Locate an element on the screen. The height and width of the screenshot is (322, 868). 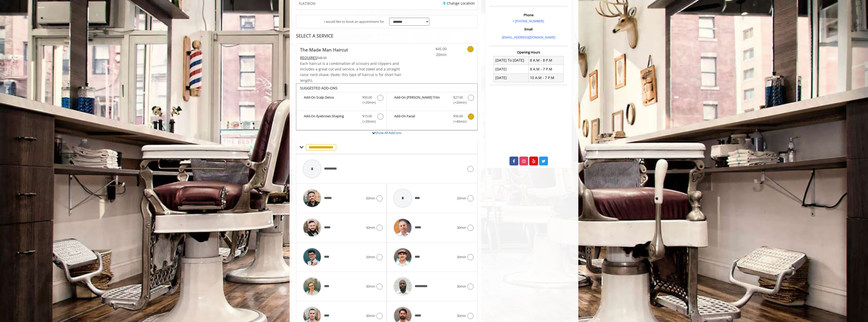
span: $27.00 is located at coordinates (458, 97).